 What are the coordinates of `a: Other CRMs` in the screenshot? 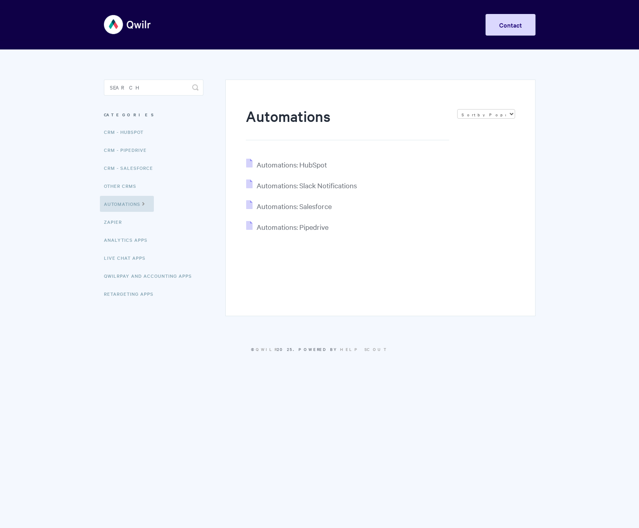 It's located at (123, 186).